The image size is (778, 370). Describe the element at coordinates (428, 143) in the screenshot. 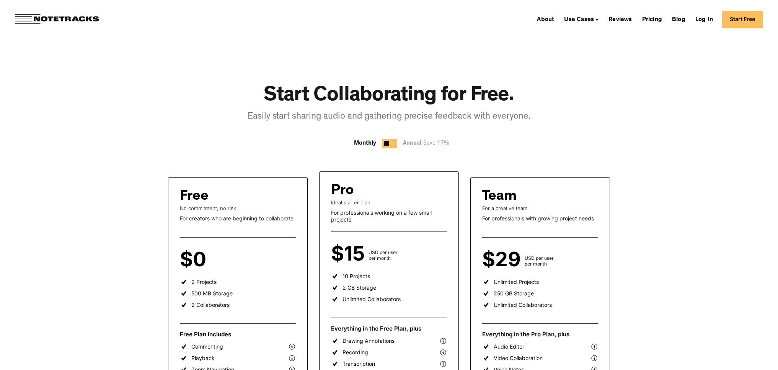

I see `div: Annual` at that location.